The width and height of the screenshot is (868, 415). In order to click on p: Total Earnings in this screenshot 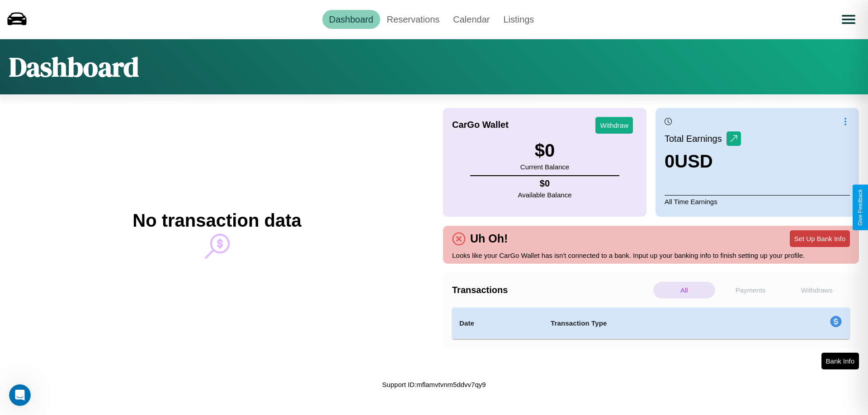, I will do `click(695, 139)`.